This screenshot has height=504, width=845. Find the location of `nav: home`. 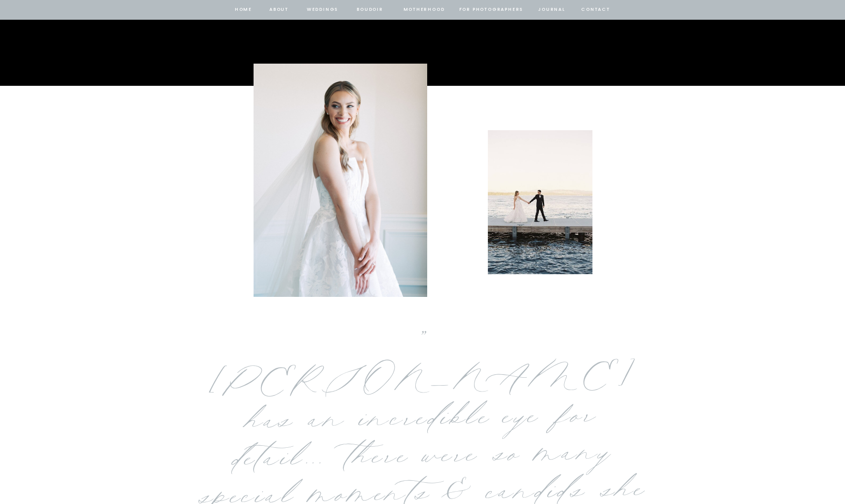

nav: home is located at coordinates (244, 10).